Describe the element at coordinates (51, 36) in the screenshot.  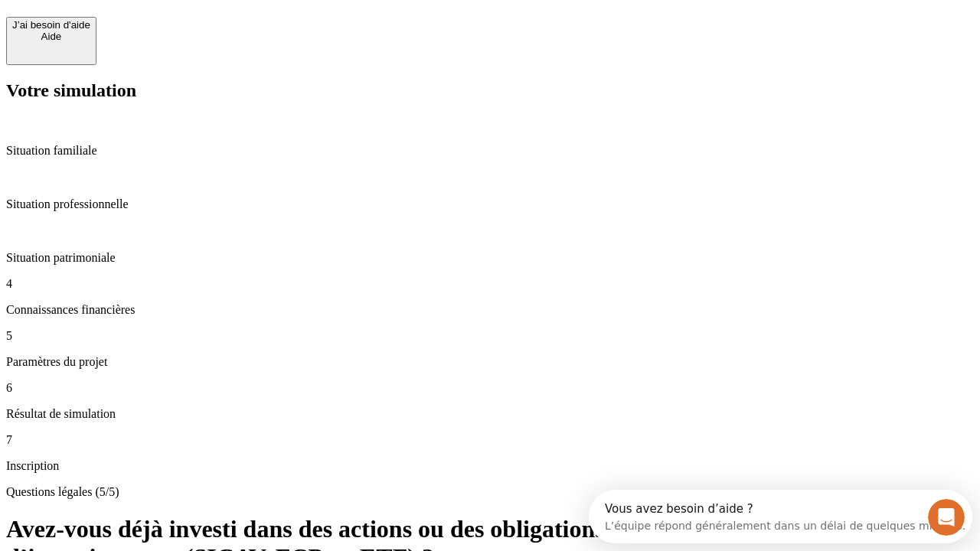
I see `div: Aide` at that location.